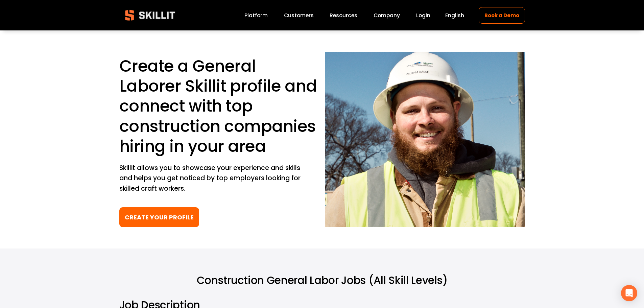 Image resolution: width=644 pixels, height=308 pixels. I want to click on h1: Create a General Laborer Skillit profile and connect with top construction companies hiring in yo..., so click(219, 107).